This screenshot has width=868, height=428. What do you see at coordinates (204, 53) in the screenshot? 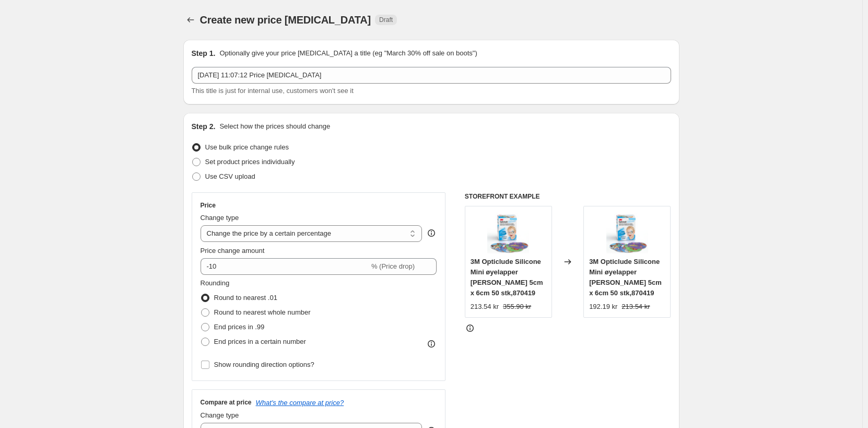
I see `h2: Step 1.` at bounding box center [204, 53].